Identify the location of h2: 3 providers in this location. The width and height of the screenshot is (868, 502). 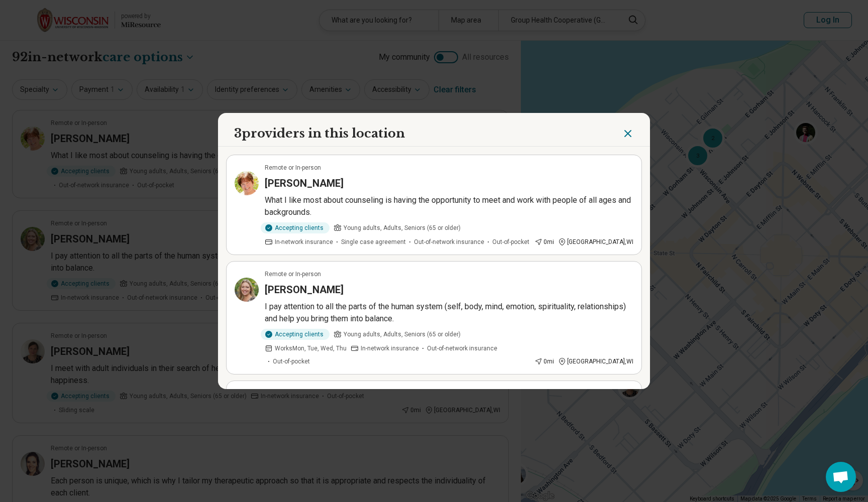
(320, 133).